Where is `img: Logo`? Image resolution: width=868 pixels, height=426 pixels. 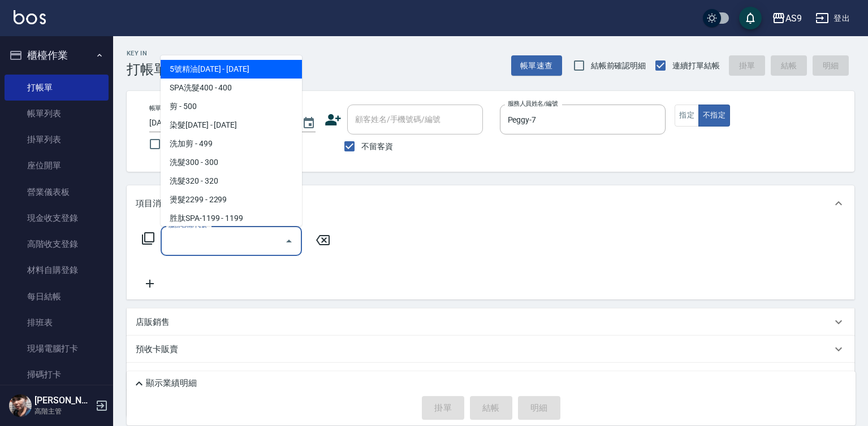
img: Logo is located at coordinates (30, 17).